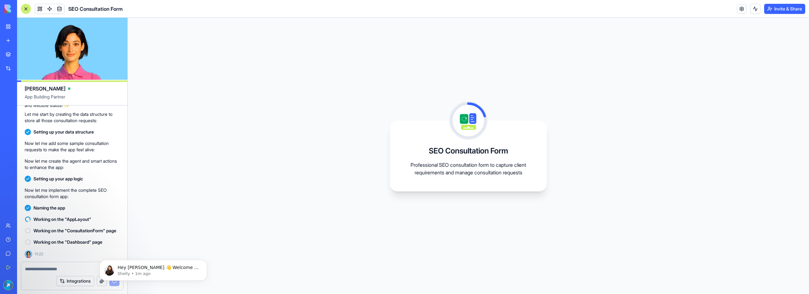  What do you see at coordinates (469, 169) in the screenshot?
I see `p: Professional SEO consultation form to capture client requirements and manage consultation requests` at bounding box center [469, 169].